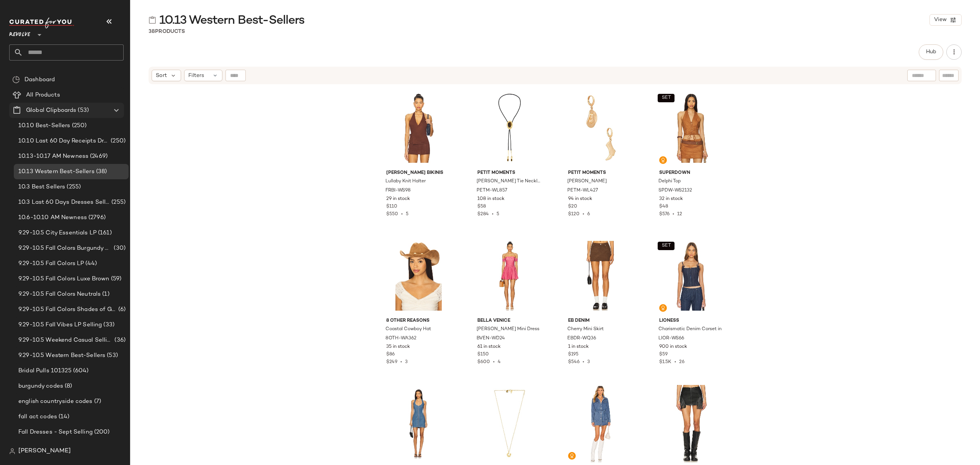 The width and height of the screenshot is (980, 465). I want to click on span: $20, so click(573, 207).